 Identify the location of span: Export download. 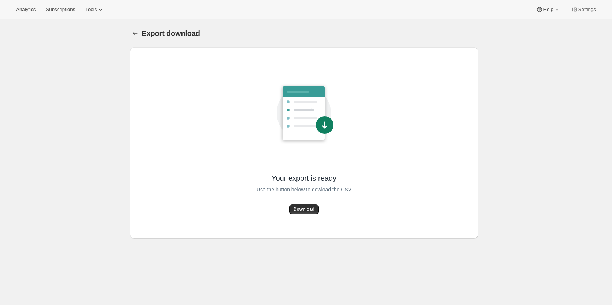
(171, 33).